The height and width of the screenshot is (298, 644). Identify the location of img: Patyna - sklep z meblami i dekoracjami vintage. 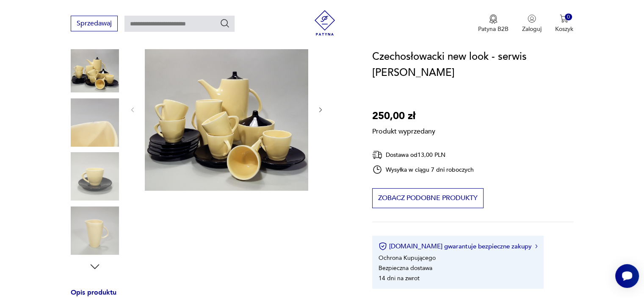
(325, 23).